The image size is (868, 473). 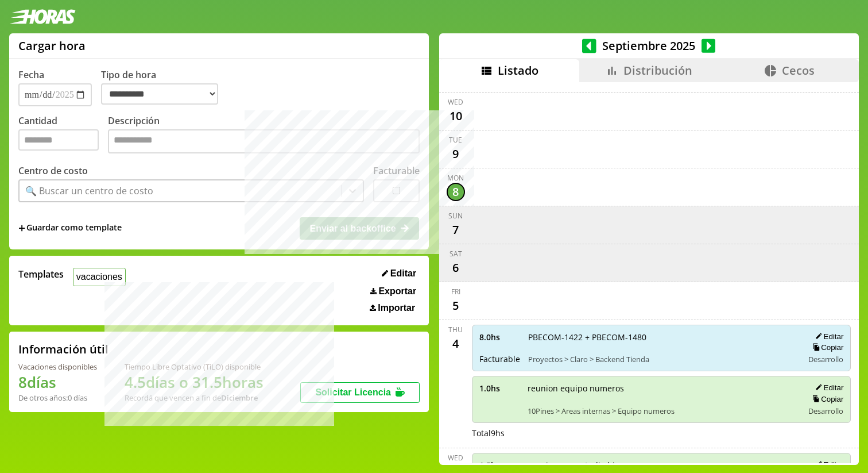 What do you see at coordinates (661, 465) in the screenshot?
I see `span: reunion con estudio bi` at bounding box center [661, 465].